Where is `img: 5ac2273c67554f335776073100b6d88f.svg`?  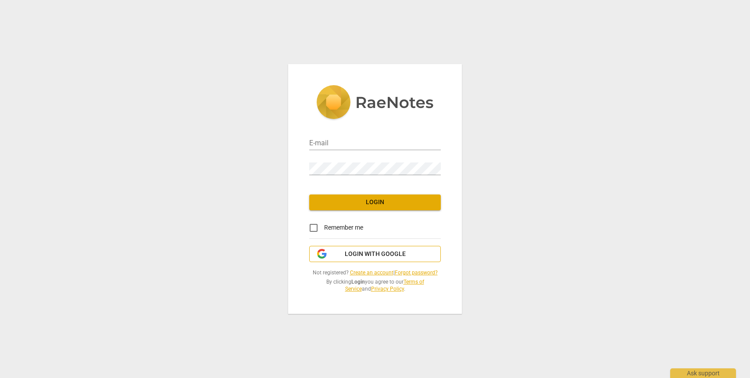 img: 5ac2273c67554f335776073100b6d88f.svg is located at coordinates (375, 103).